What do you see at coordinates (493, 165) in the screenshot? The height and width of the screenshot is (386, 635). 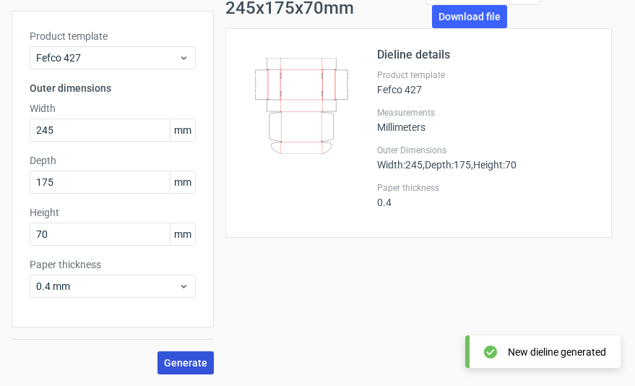 I see `span: , Height : 70` at bounding box center [493, 165].